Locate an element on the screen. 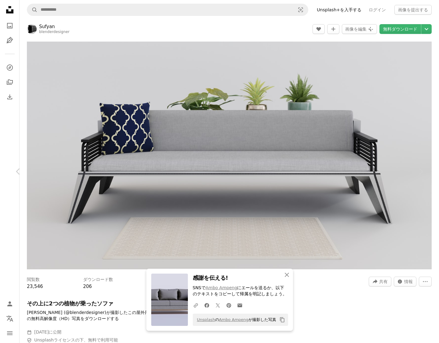 This screenshot has height=343, width=439. time: 2021年12月30日 11:59:03 JST is located at coordinates (41, 332).